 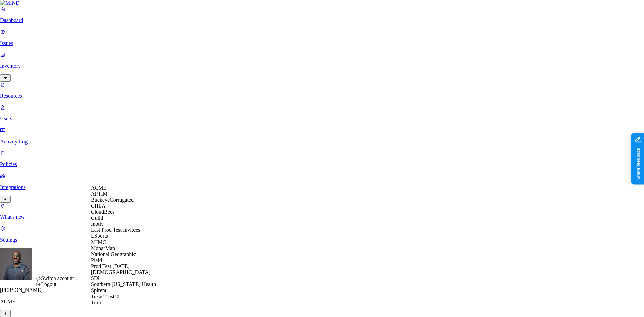 I want to click on span: MJMC, so click(x=98, y=242).